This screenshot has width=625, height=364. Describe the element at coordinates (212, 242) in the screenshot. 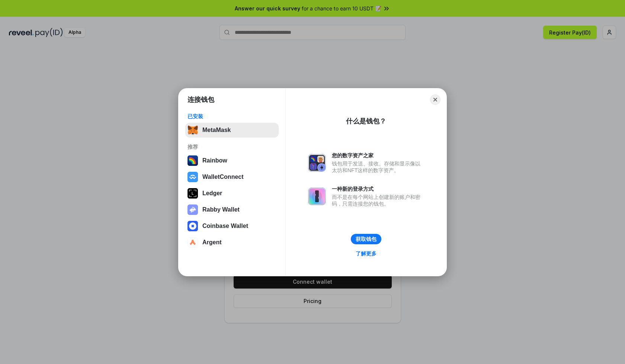

I see `div: Argent` at that location.